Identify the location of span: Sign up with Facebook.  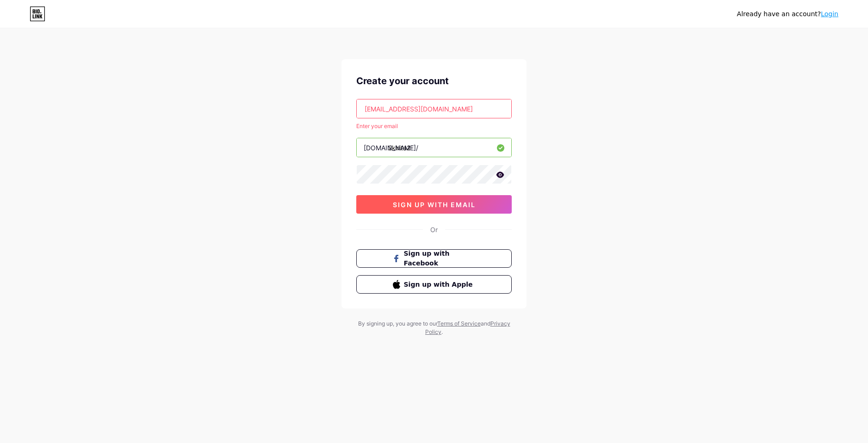
(439, 259).